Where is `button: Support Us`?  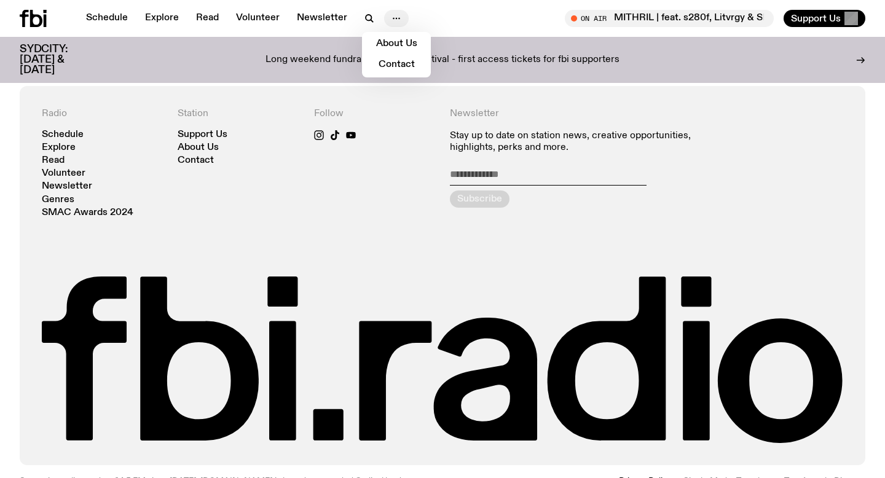 button: Support Us is located at coordinates (824, 18).